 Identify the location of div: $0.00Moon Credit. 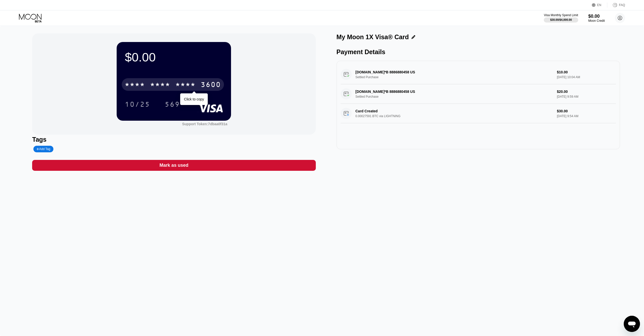
(597, 18).